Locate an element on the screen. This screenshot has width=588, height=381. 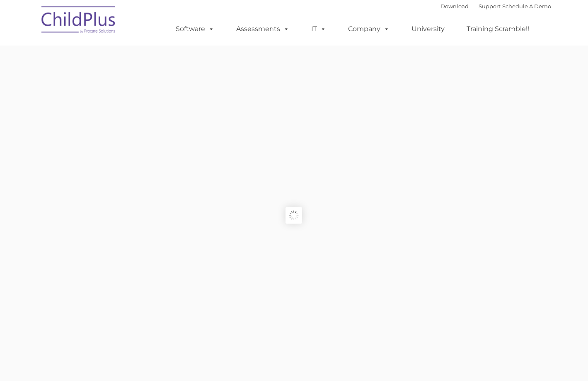
a: Software is located at coordinates (195, 29).